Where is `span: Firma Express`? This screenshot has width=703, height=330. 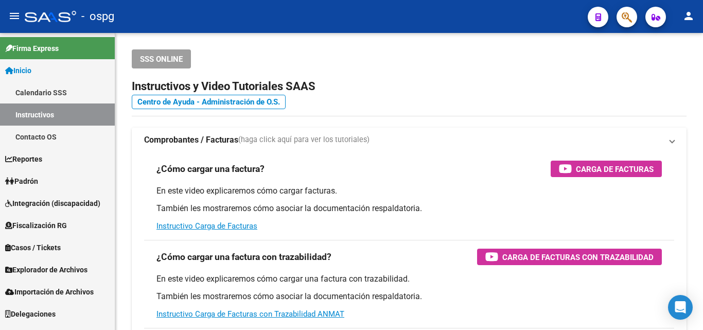 span: Firma Express is located at coordinates (32, 48).